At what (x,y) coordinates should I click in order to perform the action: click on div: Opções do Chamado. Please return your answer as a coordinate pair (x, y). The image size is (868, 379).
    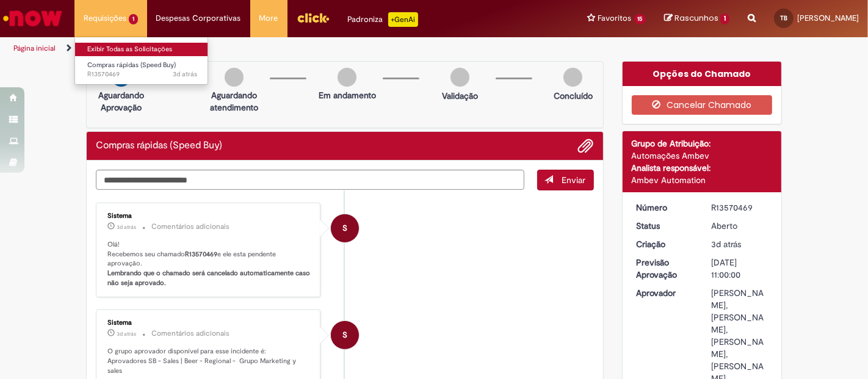
    Looking at the image, I should click on (702, 74).